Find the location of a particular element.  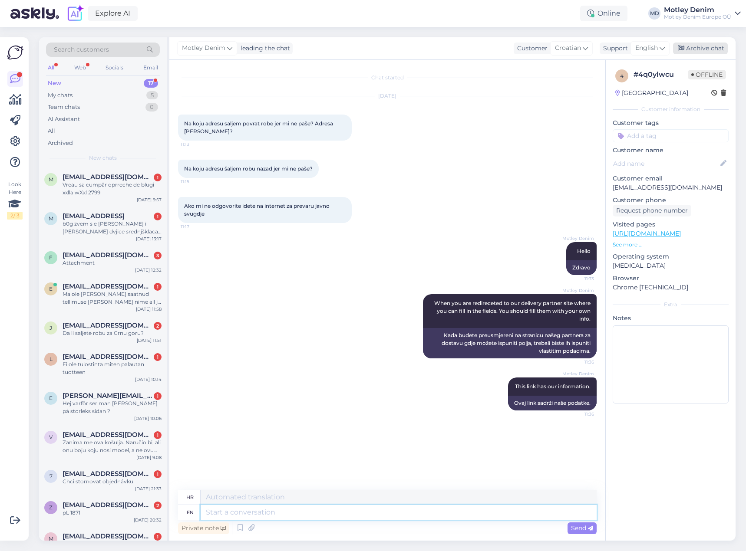

span: vzbole@gmail.com is located at coordinates (108, 435).